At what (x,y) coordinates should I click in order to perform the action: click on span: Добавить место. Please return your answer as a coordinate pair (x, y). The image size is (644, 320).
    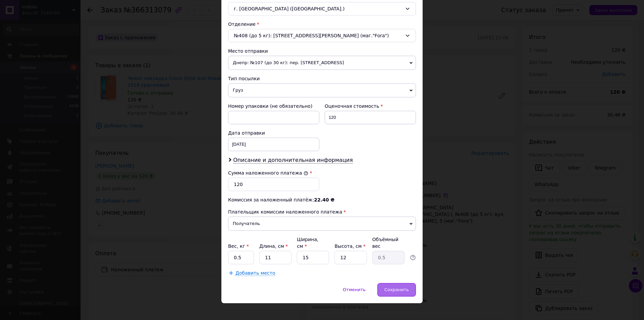
    Looking at the image, I should click on (255, 273).